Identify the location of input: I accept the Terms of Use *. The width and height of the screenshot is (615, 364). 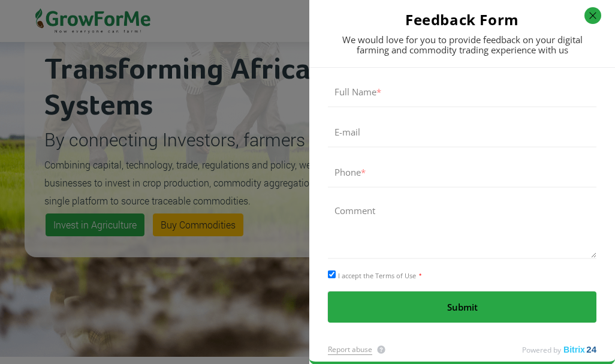
(331, 274).